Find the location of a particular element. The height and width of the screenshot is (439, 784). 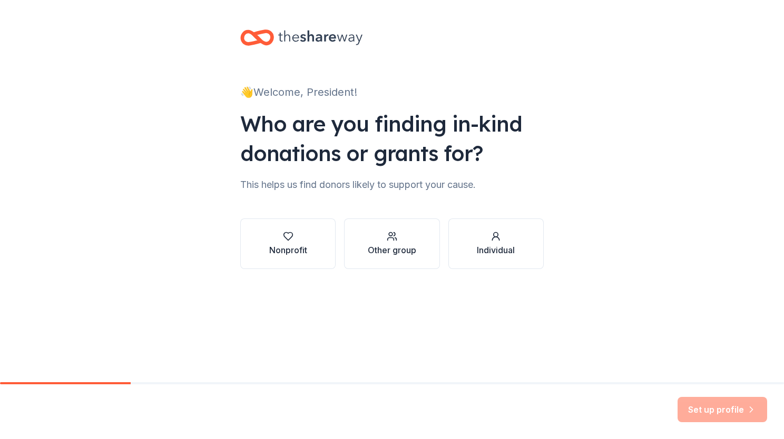

button: Other group is located at coordinates (391, 244).